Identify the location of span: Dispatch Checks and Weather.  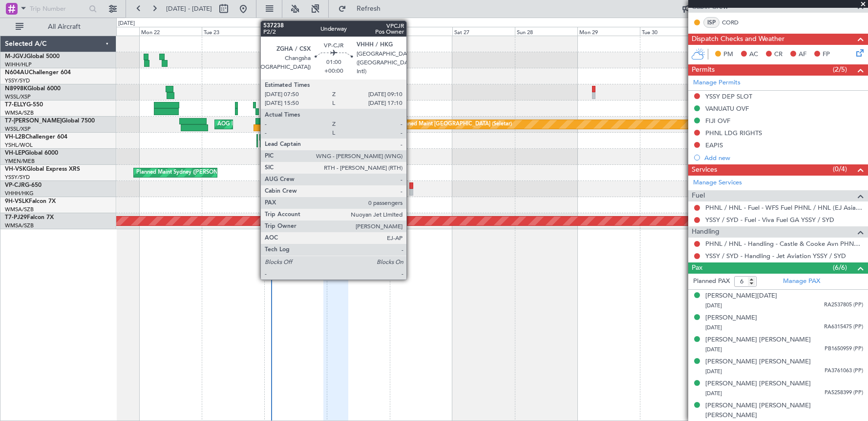
(738, 39).